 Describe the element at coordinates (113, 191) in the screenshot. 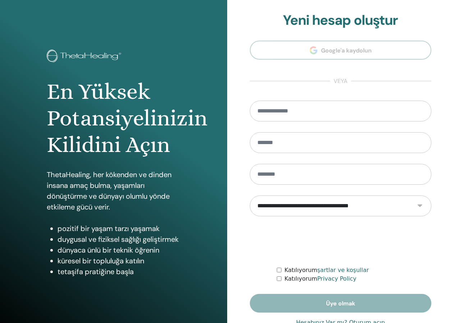

I see `p: ThetaHealing, her kökenden ve dinden insana amaç bulma, yaşamları dönüştürme ve dünyayı olumlu yö...` at that location.